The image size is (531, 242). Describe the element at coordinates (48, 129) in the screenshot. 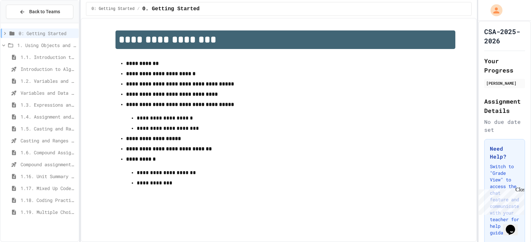

I see `span: 1.5. Casting and Ranges of Values` at that location.